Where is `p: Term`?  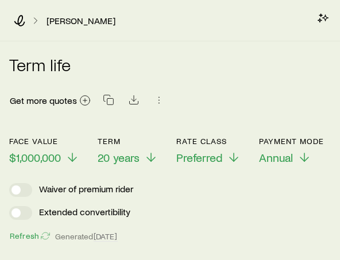 p: Term is located at coordinates (127, 141).